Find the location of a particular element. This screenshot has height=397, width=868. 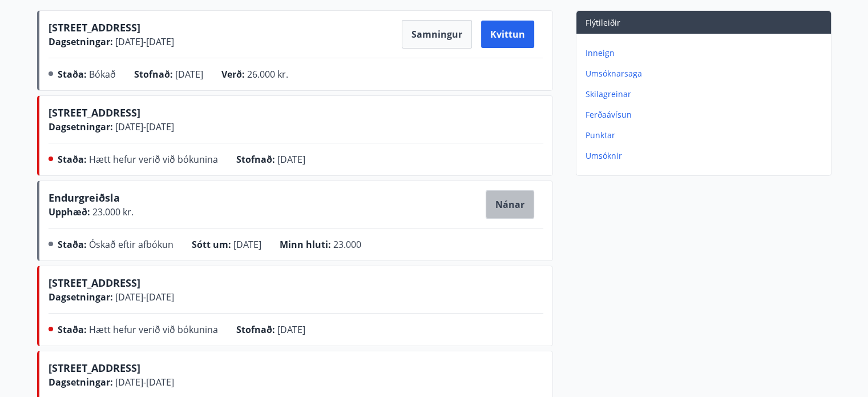

button: Nánar is located at coordinates (509, 204).